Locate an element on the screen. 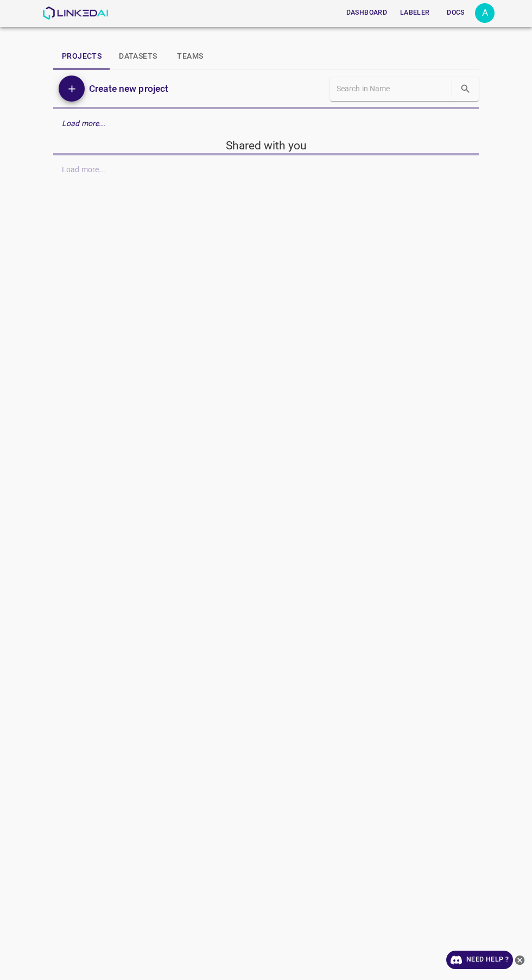 This screenshot has width=532, height=980. input: Search in Name is located at coordinates (393, 89).